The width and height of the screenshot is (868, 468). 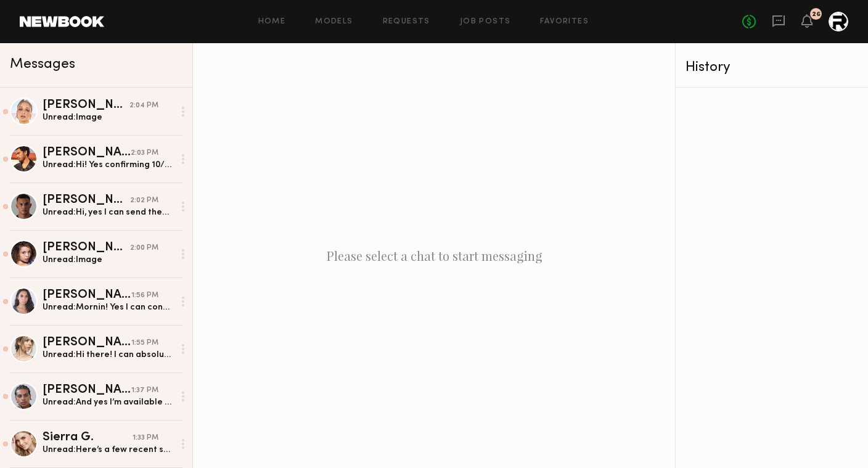 What do you see at coordinates (42, 64) in the screenshot?
I see `span: Messages` at bounding box center [42, 64].